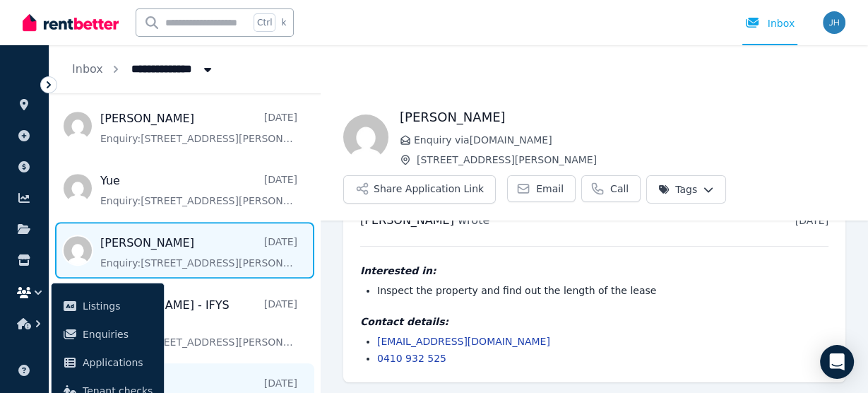 The width and height of the screenshot is (868, 393). I want to click on div: Inbox, so click(769, 23).